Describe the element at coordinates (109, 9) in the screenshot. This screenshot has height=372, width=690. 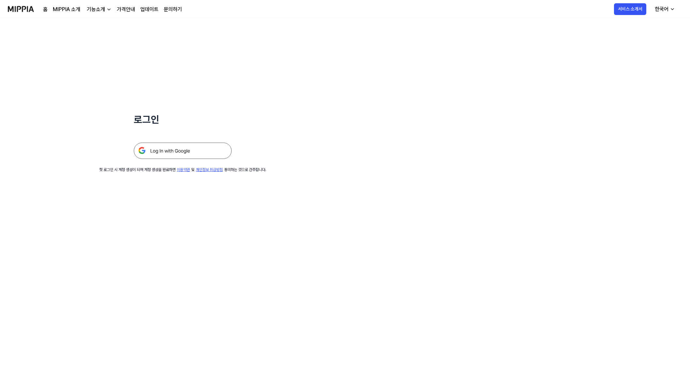
I see `img: down` at that location.